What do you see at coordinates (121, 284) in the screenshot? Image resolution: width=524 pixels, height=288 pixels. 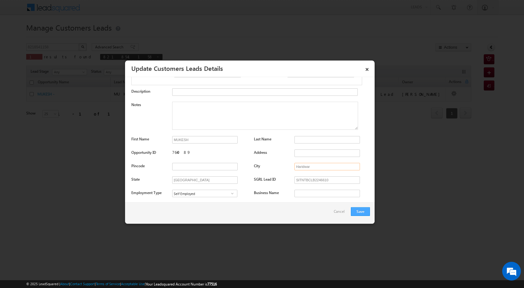 I see `span: © 2025 LeadSquared | | | | |` at bounding box center [121, 284].